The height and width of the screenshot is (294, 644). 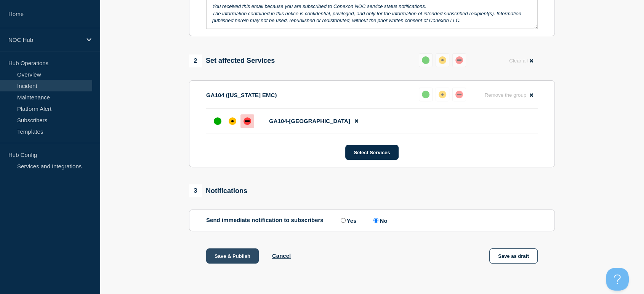 What do you see at coordinates (371, 152) in the screenshot?
I see `button: Select Services` at bounding box center [371, 152].